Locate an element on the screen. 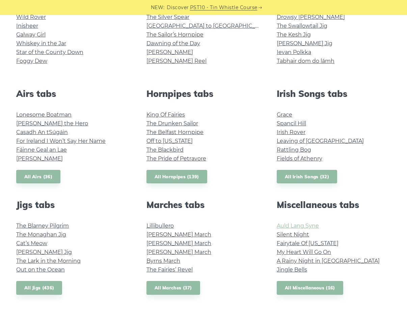  a: The Fairies’ Revel is located at coordinates (169, 269).